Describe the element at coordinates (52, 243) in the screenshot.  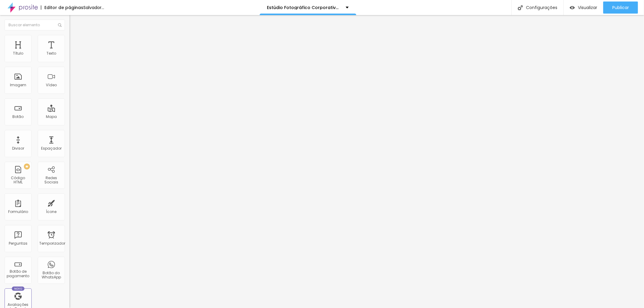
I see `font: Temporizador` at that location.